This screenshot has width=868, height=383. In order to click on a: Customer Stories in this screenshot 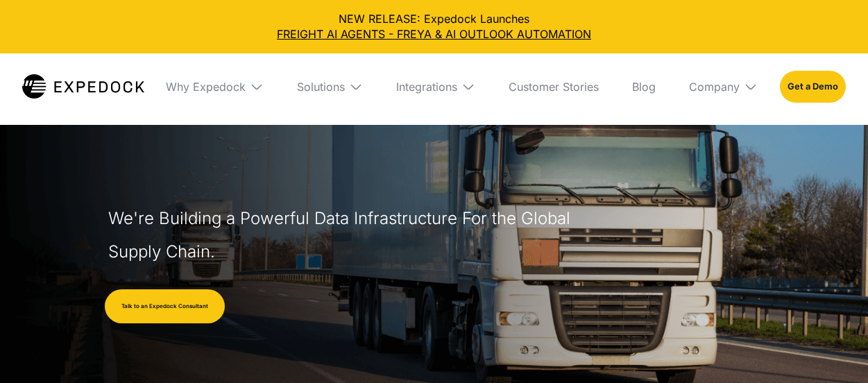, I will do `click(554, 87)`.